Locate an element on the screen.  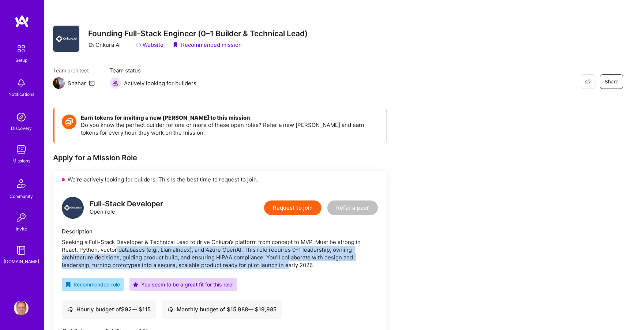
div: Shahar is located at coordinates (77, 83).